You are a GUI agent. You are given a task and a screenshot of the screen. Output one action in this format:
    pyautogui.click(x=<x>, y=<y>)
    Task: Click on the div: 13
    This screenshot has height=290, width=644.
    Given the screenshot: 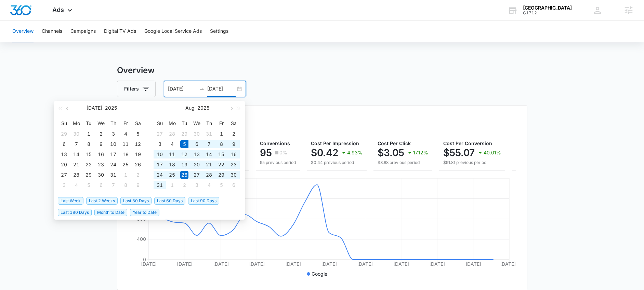 What is the action you would take?
    pyautogui.click(x=64, y=154)
    